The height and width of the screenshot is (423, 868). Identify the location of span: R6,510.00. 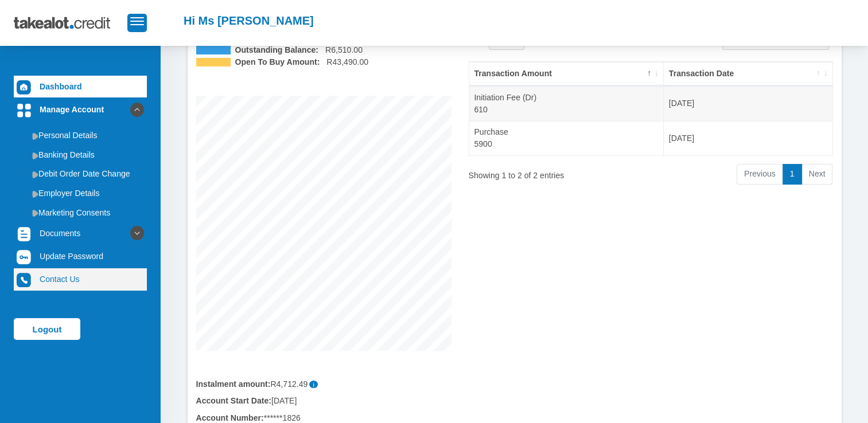
(344, 50).